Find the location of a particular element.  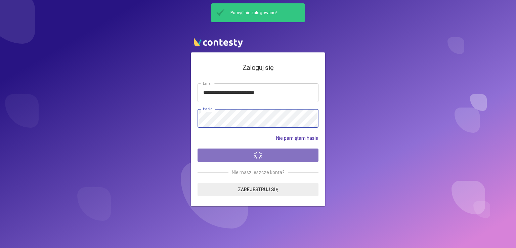

h4: Zaloguj się is located at coordinates (258, 67).